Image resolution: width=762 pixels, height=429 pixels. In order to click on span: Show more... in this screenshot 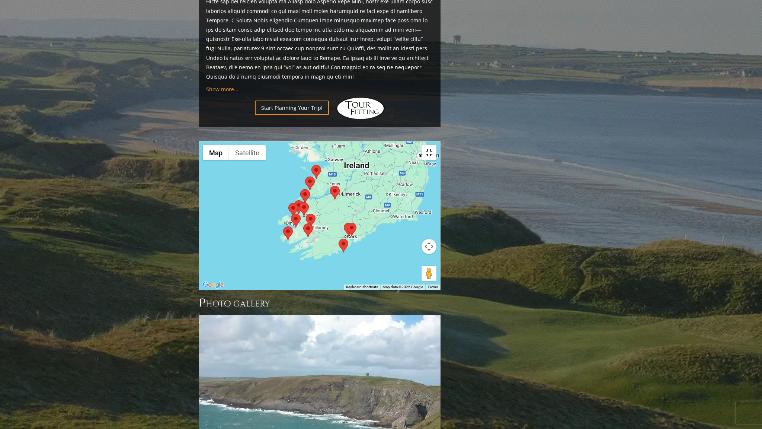, I will do `click(222, 89)`.